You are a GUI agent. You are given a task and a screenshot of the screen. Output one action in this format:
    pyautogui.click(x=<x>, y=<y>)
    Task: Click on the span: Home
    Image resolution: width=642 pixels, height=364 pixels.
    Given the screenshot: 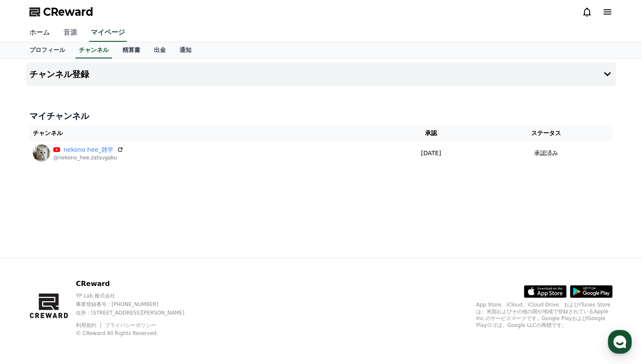 What is the action you would take?
    pyautogui.click(x=29, y=286)
    